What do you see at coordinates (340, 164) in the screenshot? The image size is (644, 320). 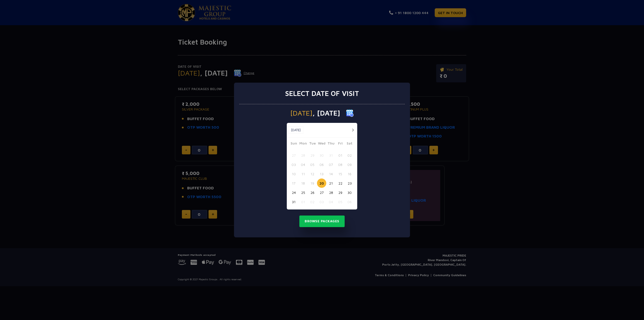 I see `button: 08` at bounding box center [340, 164].